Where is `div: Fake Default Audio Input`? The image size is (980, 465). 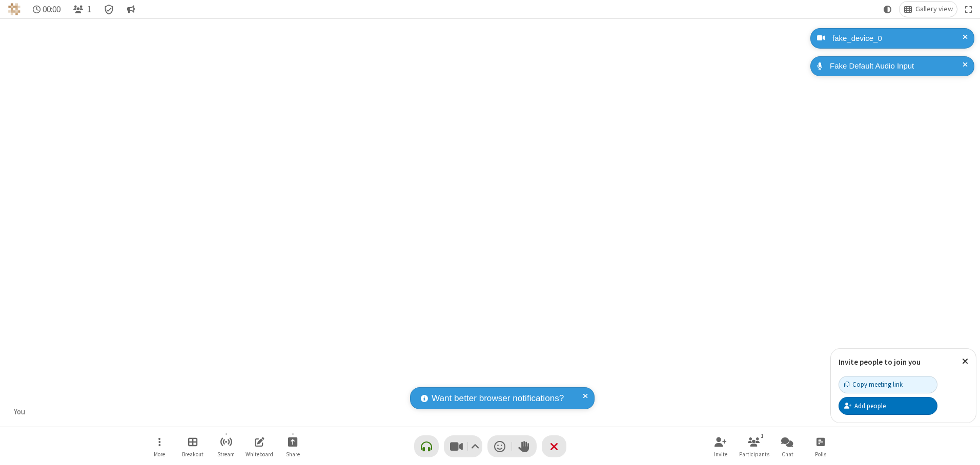
div: Fake Default Audio Input is located at coordinates (897, 66).